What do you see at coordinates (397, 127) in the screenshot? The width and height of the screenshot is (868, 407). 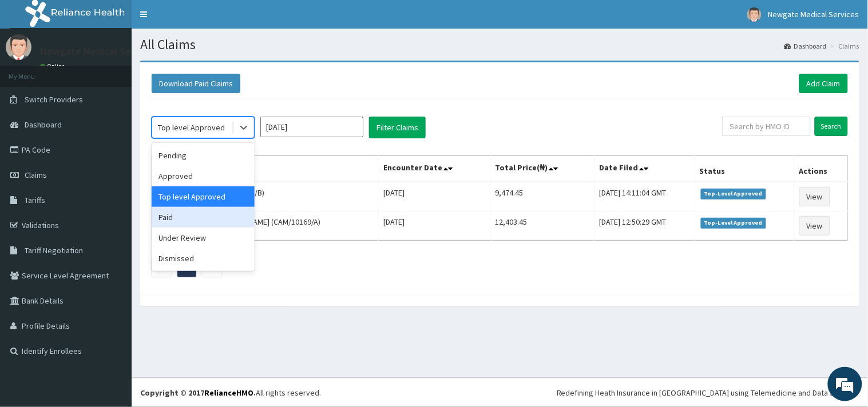 I see `button: Filter Claims` at bounding box center [397, 127].